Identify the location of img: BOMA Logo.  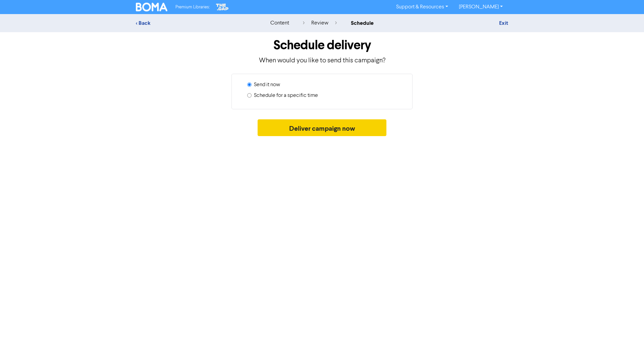
(152, 7).